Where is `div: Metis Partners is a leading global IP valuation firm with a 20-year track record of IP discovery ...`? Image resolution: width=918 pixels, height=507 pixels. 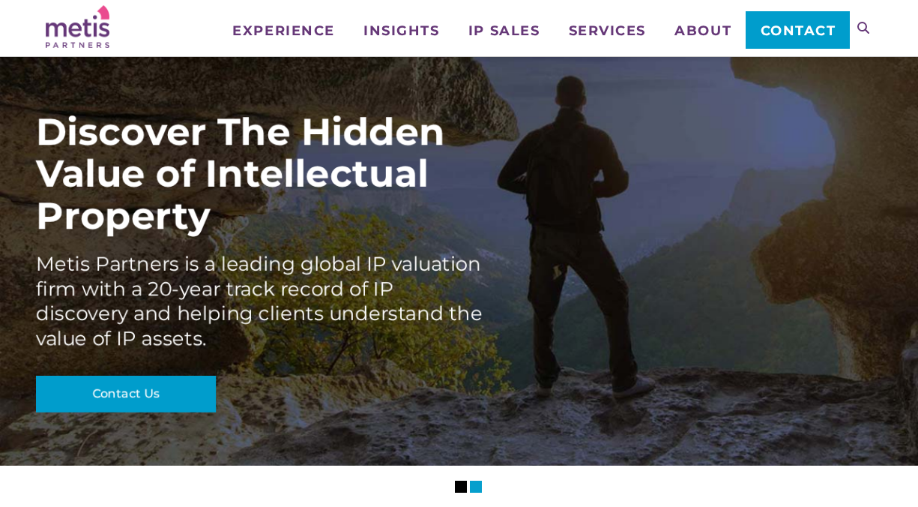
div: Metis Partners is a leading global IP valuation firm with a 20-year track record of IP discovery ... is located at coordinates (261, 301).